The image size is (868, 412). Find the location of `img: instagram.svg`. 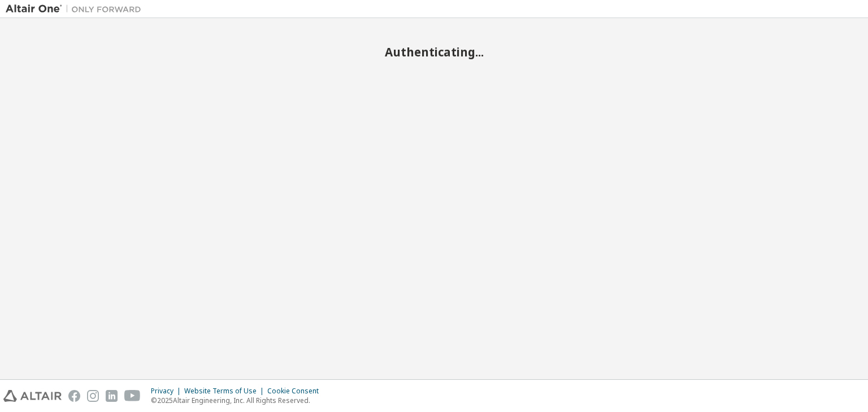

img: instagram.svg is located at coordinates (92, 396).